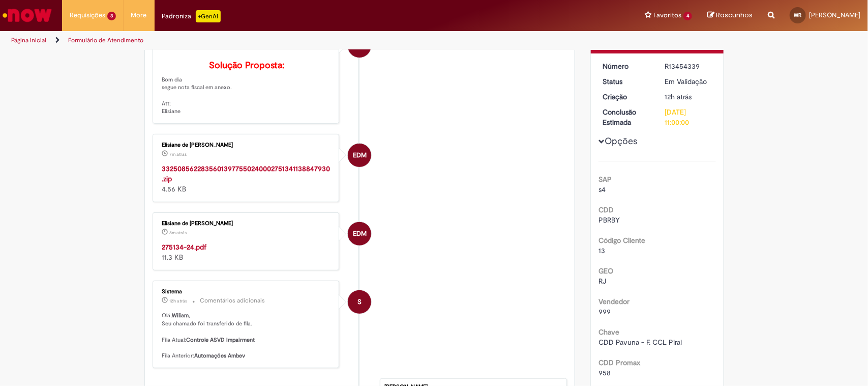 Image resolution: width=868 pixels, height=386 pixels. What do you see at coordinates (179, 301) in the screenshot?
I see `time: 27/08/2025 21:01:27` at bounding box center [179, 301].